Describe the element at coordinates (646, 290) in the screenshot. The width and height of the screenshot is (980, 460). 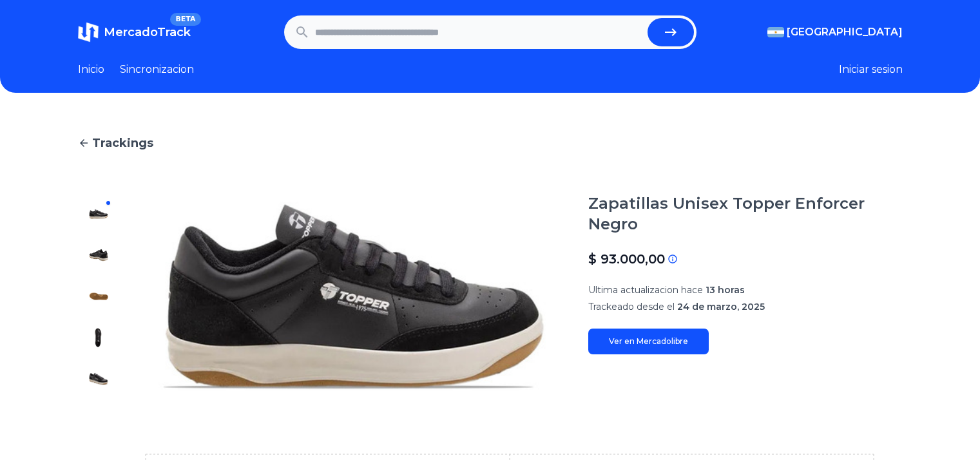
I see `span: Ultima actualizacion hace` at that location.